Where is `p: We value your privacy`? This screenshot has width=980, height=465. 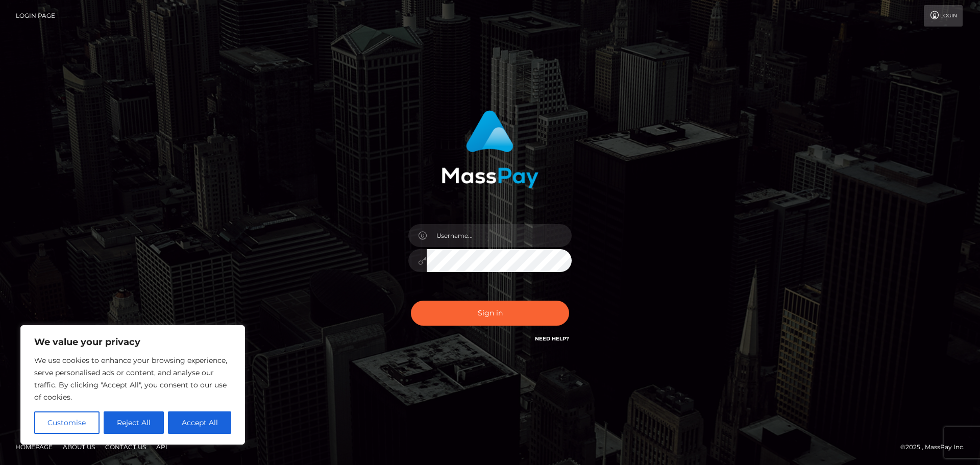
p: We value your privacy is located at coordinates (133, 342).